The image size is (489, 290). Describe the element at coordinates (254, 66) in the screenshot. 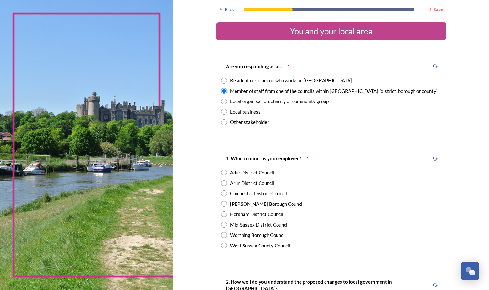

I see `strong: Are you responding as a....` at that location.